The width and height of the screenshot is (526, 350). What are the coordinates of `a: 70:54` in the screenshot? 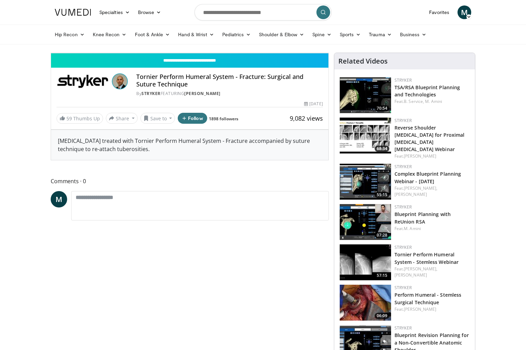 It's located at (365, 95).